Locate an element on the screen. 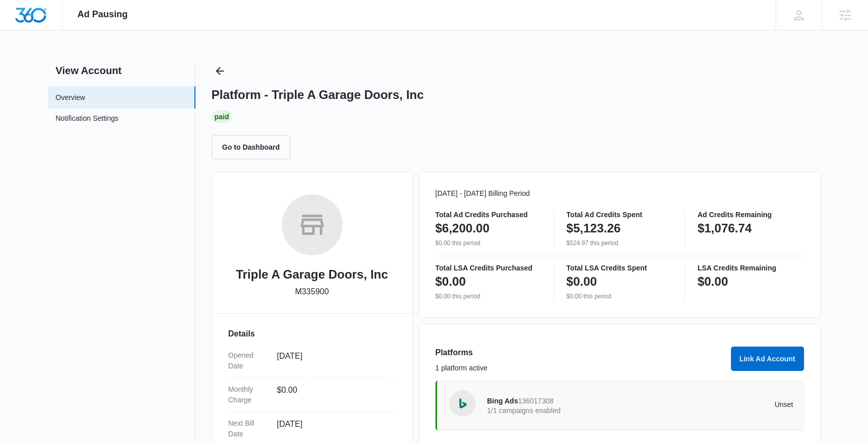  p: $6,200.00 is located at coordinates (462, 228).